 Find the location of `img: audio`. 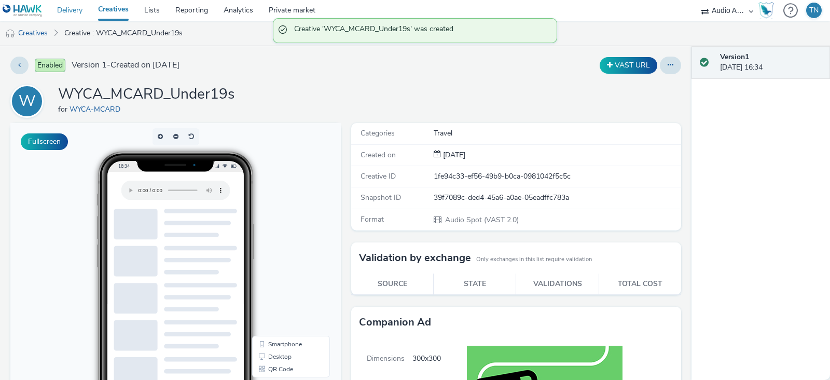

img: audio is located at coordinates (10, 34).